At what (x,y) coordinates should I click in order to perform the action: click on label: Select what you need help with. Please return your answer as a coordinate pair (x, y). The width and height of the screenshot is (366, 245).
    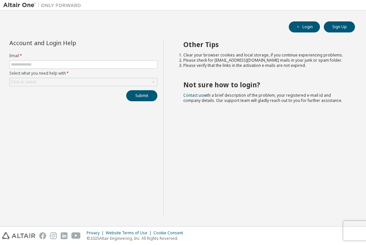
    Looking at the image, I should click on (83, 73).